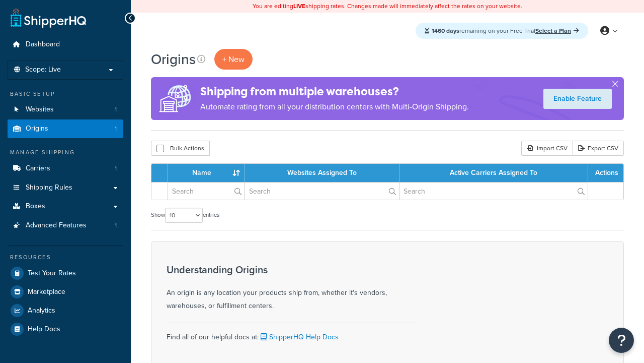 Image resolution: width=644 pixels, height=363 pixels. Describe the element at coordinates (49, 17) in the screenshot. I see `a: ShipperHQ Home` at that location.